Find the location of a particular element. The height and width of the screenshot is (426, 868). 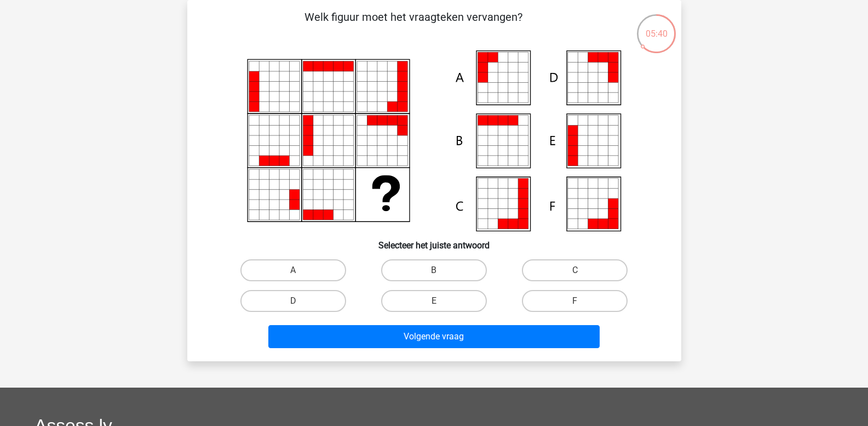

label: C is located at coordinates (574, 270).